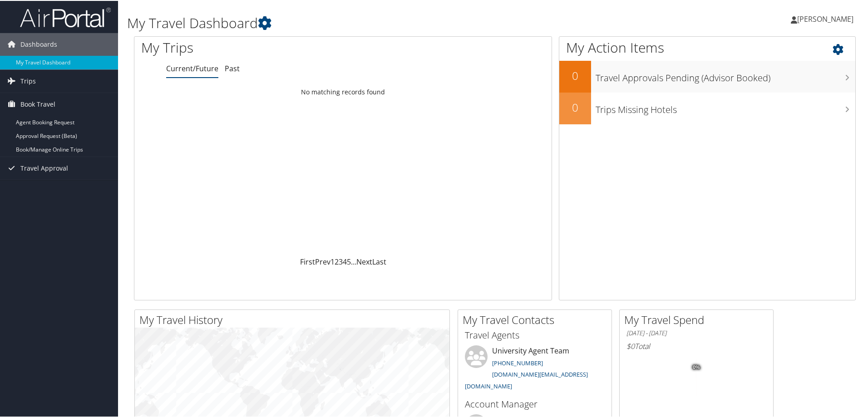 The image size is (868, 417). I want to click on h3: Travel Approvals Pending (Advisor Booked), so click(725, 75).